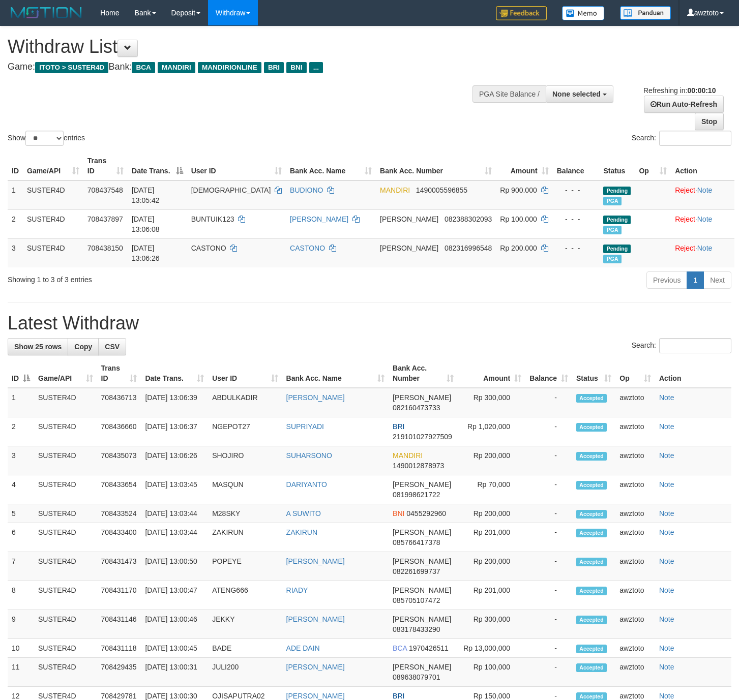  What do you see at coordinates (21, 566) in the screenshot?
I see `td: 7` at bounding box center [21, 566].